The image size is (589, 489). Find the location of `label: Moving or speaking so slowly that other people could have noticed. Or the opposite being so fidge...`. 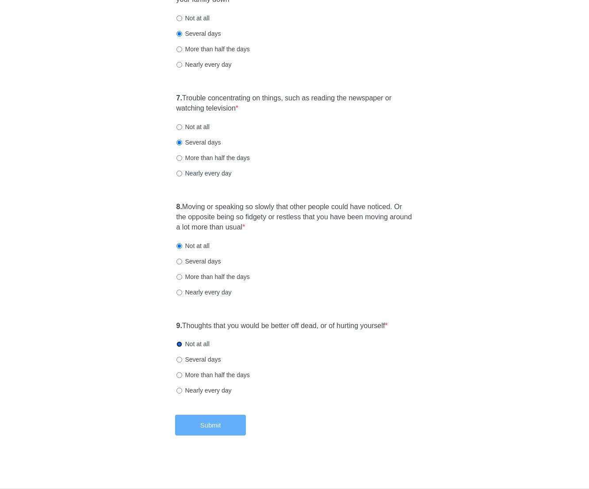

label: Moving or speaking so slowly that other people could have noticed. Or the opposite being so fidge... is located at coordinates (295, 217).